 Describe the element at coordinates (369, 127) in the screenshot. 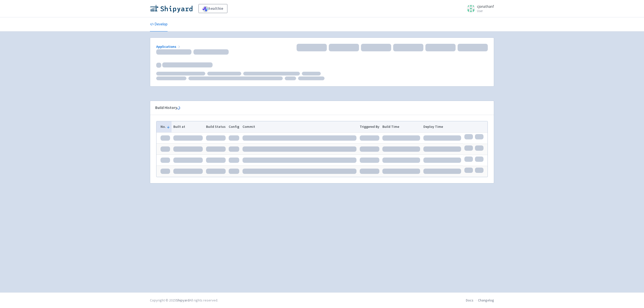

I see `th: Triggered By` at that location.